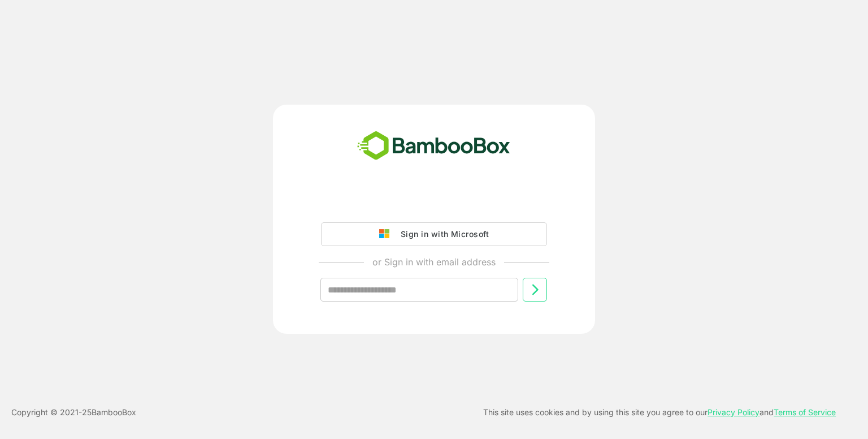  Describe the element at coordinates (434, 262) in the screenshot. I see `p: or Sign in with email address` at that location.